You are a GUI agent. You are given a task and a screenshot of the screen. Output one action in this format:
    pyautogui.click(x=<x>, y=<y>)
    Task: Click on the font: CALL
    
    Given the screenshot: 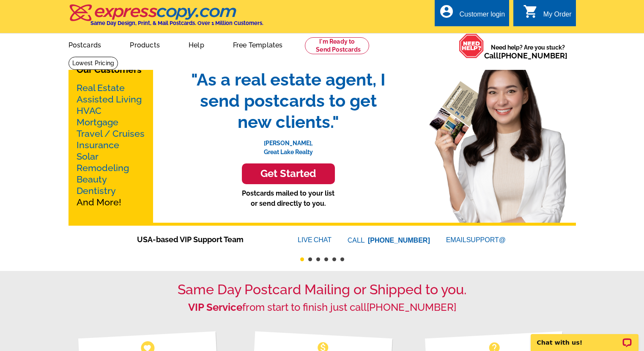 What is the action you would take?
    pyautogui.click(x=357, y=241)
    